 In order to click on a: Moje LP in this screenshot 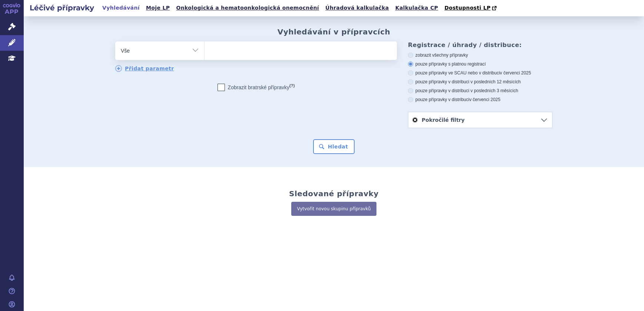, I will do `click(158, 8)`.